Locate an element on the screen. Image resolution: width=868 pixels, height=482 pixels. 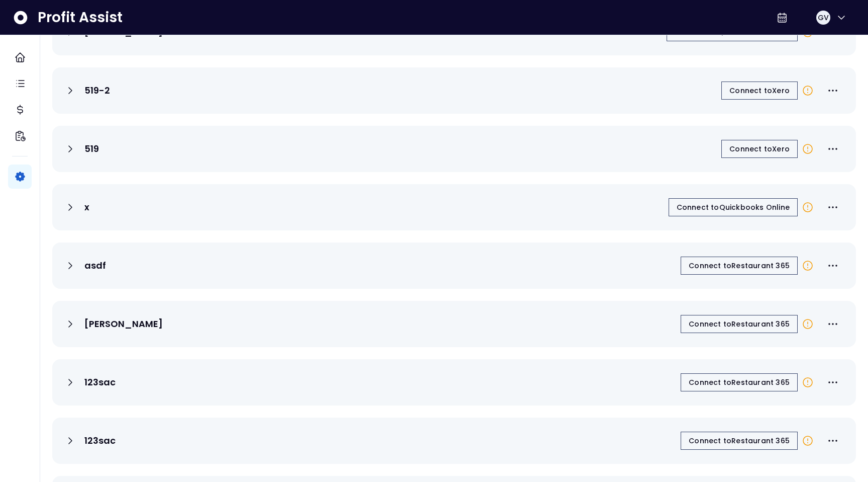
p: x is located at coordinates (87, 207).